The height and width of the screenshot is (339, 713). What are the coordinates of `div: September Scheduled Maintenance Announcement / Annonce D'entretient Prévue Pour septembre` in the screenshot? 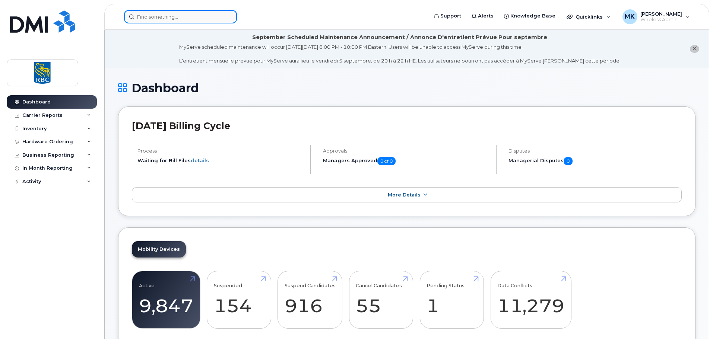 It's located at (400, 37).